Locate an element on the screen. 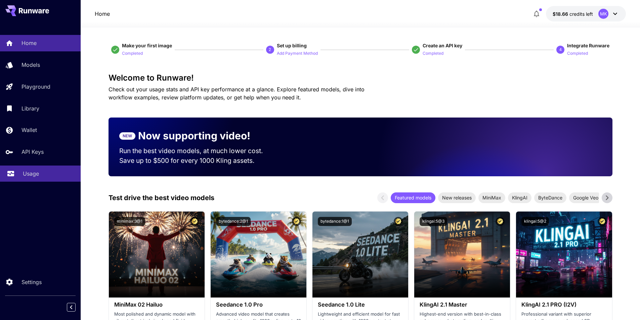 The height and width of the screenshot is (320, 640). span: Integrate Runware is located at coordinates (588, 45).